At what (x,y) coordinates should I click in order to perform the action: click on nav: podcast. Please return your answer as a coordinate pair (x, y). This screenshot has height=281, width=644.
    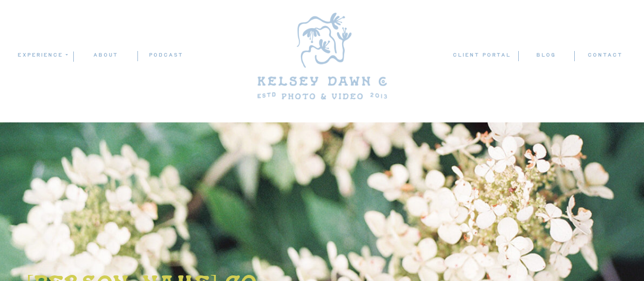
    Looking at the image, I should click on (166, 55).